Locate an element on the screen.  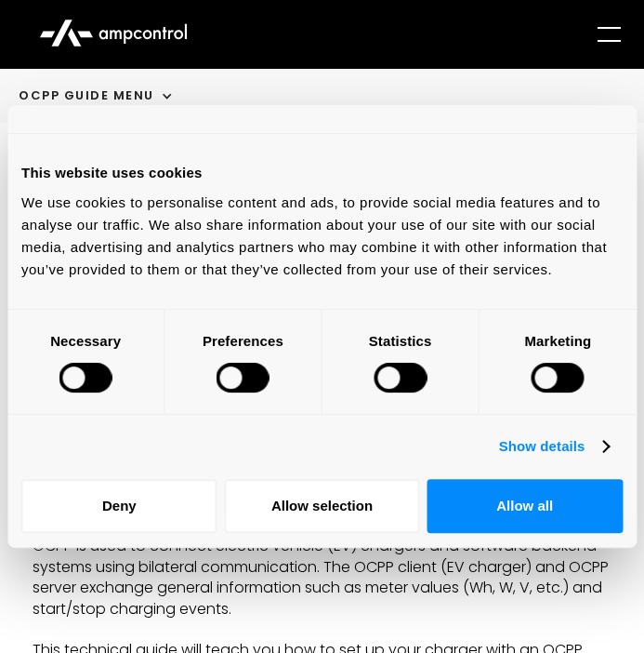
div: OCPP Guide Menu is located at coordinates (86, 96).